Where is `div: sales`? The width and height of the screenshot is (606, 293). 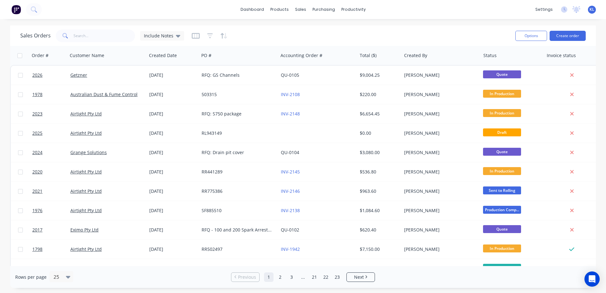
div: sales is located at coordinates (300, 10).